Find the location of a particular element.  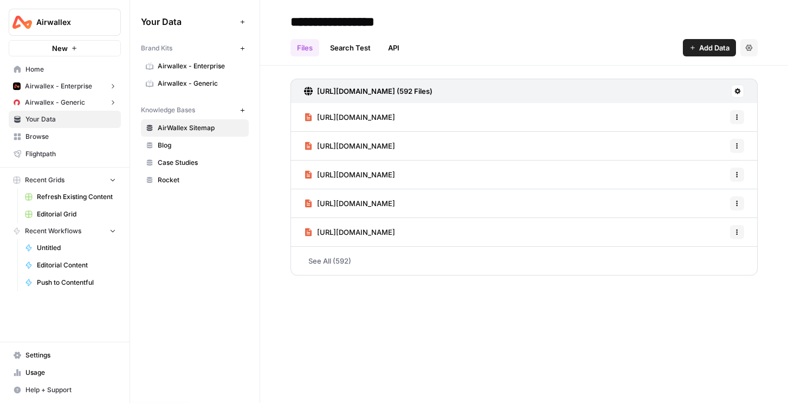

button: Airwallex - Generic is located at coordinates (64, 102).